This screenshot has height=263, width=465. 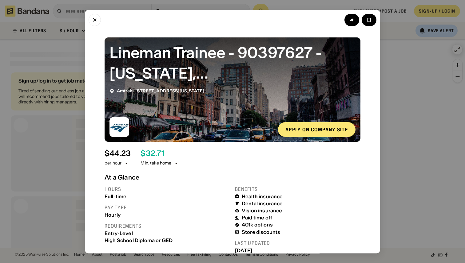 What do you see at coordinates (297, 189) in the screenshot?
I see `div: Benefits` at bounding box center [297, 189].